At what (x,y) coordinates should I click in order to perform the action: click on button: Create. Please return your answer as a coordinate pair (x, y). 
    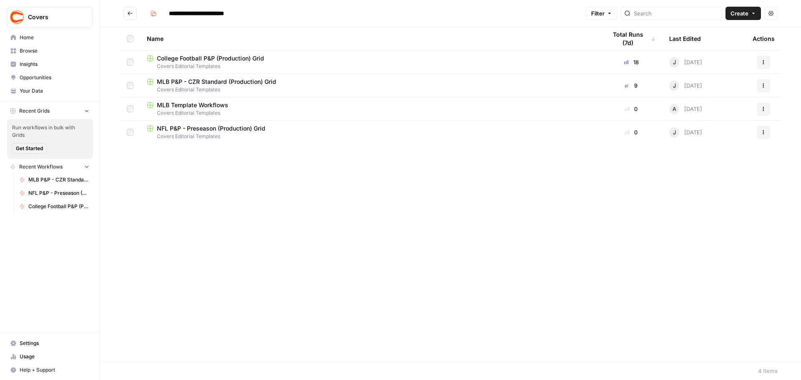
    Looking at the image, I should click on (743, 13).